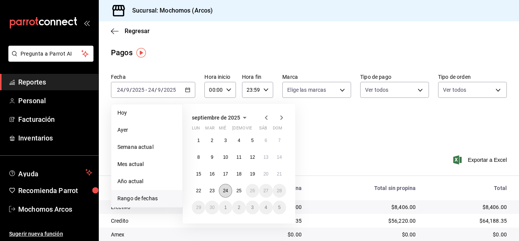 This screenshot has height=241, width=519. I want to click on span: Semana actual, so click(147, 147).